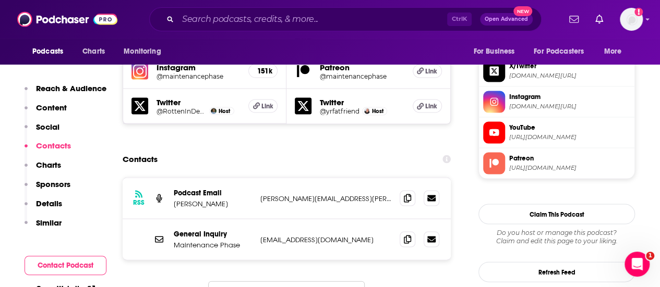 The height and width of the screenshot is (287, 660). I want to click on span: New, so click(522, 11).